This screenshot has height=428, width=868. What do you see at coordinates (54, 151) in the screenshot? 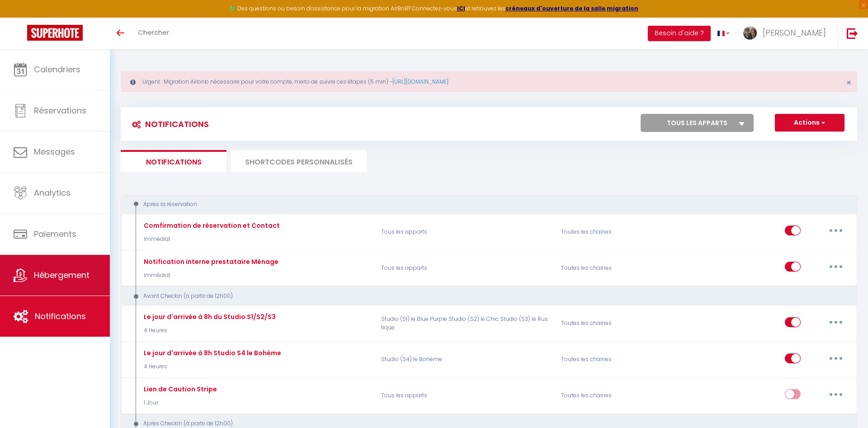
I see `span: Messages` at bounding box center [54, 151].